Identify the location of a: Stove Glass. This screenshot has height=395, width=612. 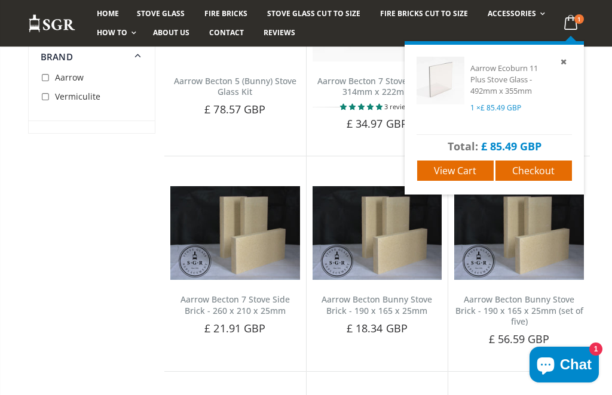
(161, 14).